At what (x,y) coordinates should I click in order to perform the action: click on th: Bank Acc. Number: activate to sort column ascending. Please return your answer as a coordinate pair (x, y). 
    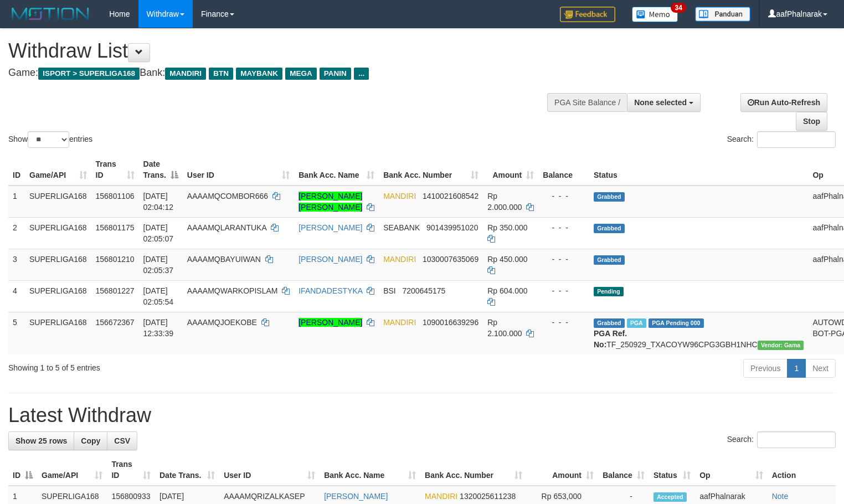
    Looking at the image, I should click on (474, 469).